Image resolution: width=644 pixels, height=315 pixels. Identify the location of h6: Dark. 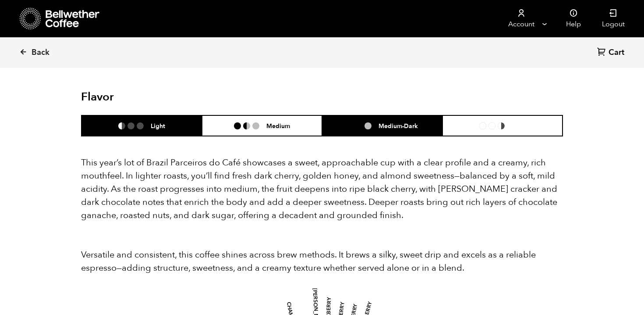
(519, 125).